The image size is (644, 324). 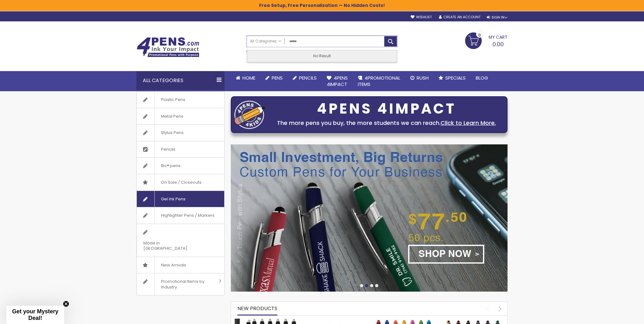 I want to click on span: Blog, so click(x=482, y=78).